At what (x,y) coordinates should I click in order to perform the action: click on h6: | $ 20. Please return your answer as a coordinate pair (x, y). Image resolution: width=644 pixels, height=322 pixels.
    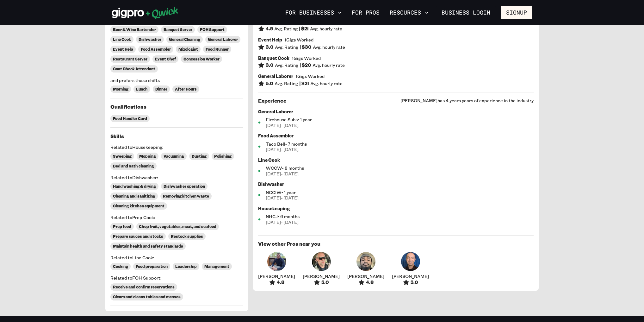
    Looking at the image, I should click on (305, 65).